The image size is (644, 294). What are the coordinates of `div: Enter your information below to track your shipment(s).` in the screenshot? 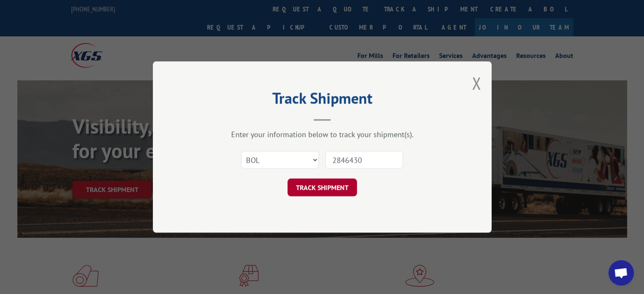 It's located at (322, 134).